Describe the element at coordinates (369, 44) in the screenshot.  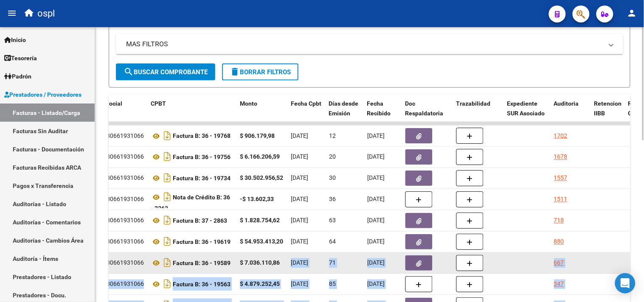
I see `mat-expansion-panel-header: MAS FILTROS` at that location.